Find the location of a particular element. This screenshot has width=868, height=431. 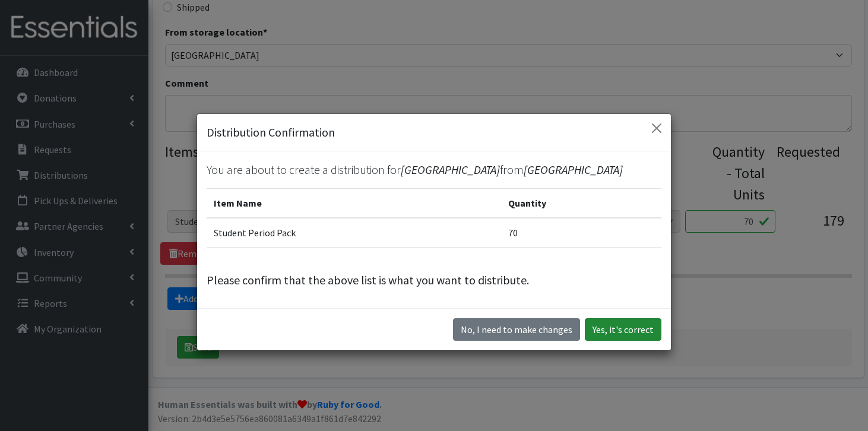

button: Yes, it's correct is located at coordinates (623, 329).